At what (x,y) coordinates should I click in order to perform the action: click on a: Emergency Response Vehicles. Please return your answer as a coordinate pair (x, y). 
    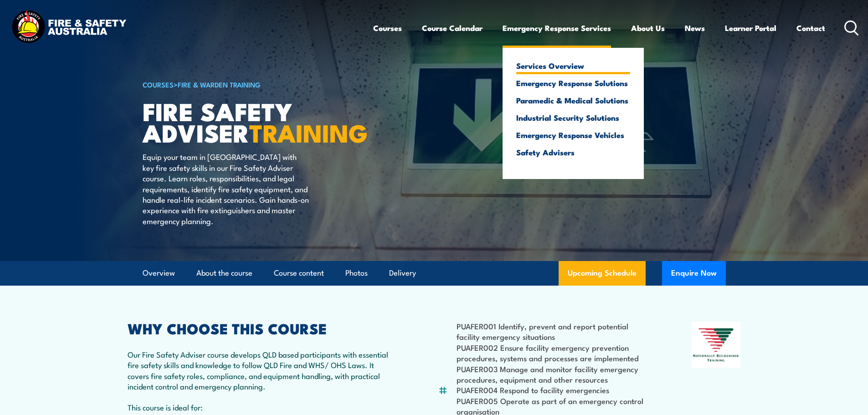
    Looking at the image, I should click on (573, 135).